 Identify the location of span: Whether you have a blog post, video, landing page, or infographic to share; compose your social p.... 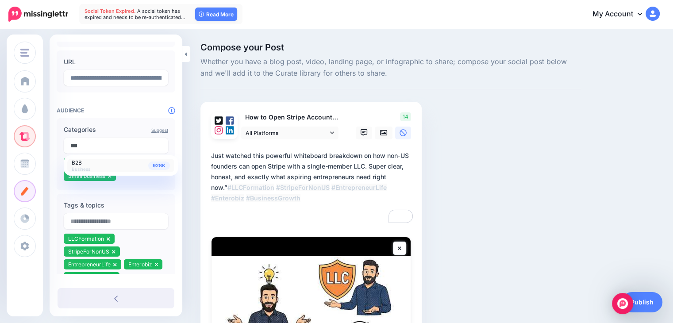
(391, 68).